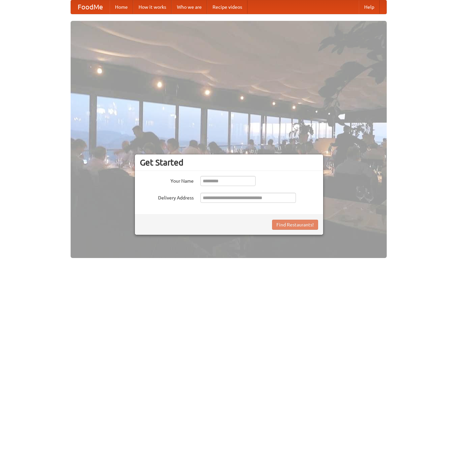 The image size is (457, 476). Describe the element at coordinates (167, 197) in the screenshot. I see `label: Delivery Address` at that location.